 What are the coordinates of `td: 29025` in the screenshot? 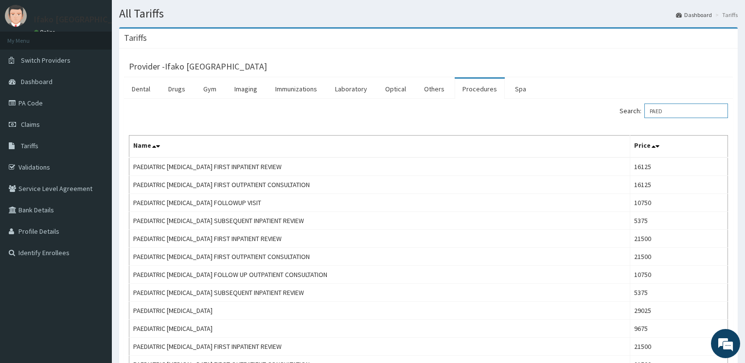 It's located at (679, 311).